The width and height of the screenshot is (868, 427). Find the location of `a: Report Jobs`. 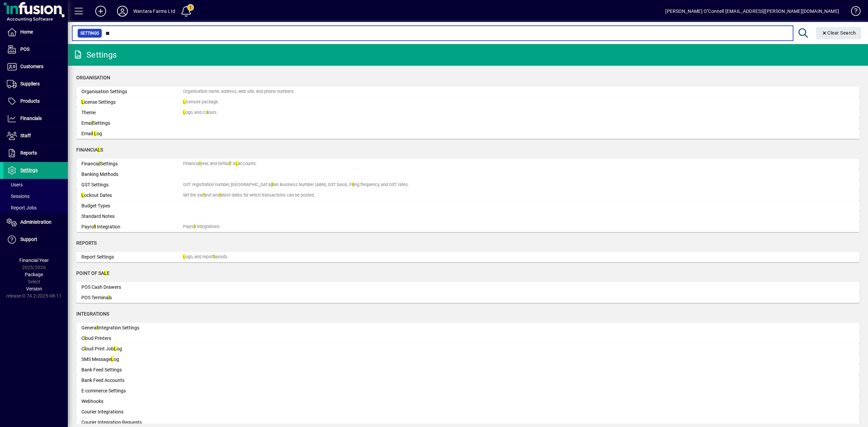

a: Report Jobs is located at coordinates (36, 208).